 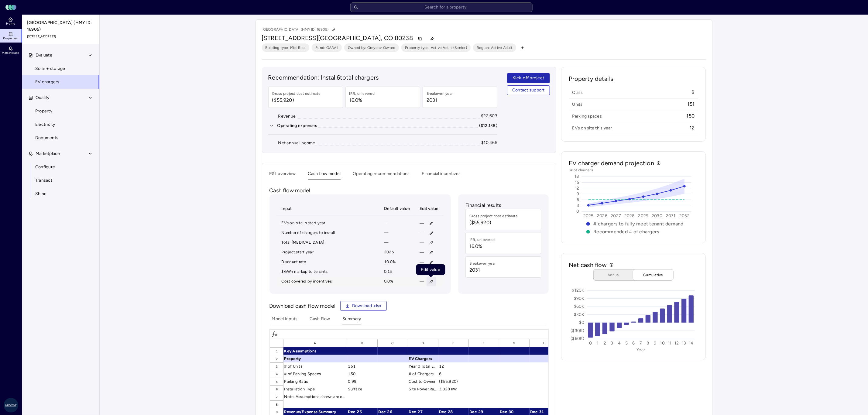 I want to click on a: Configure, so click(x=61, y=167).